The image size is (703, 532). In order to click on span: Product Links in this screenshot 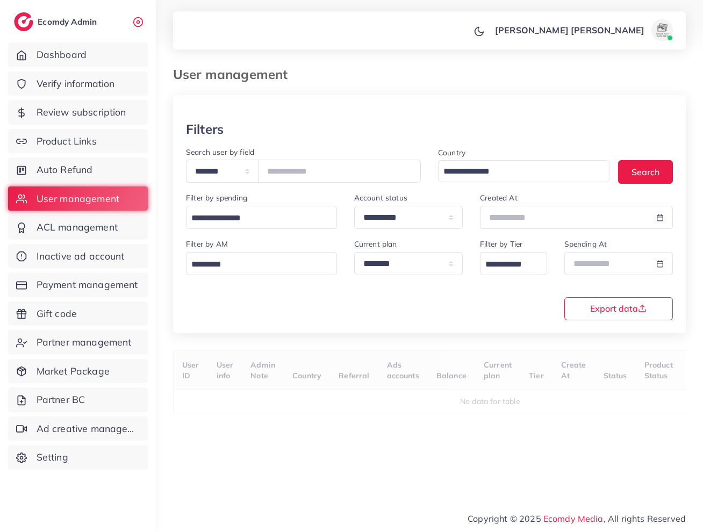, I will do `click(67, 141)`.